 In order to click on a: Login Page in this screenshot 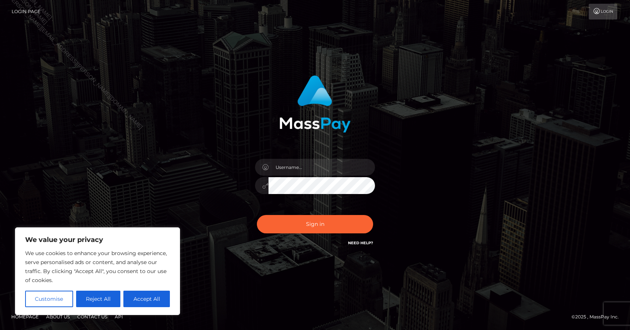, I will do `click(26, 12)`.